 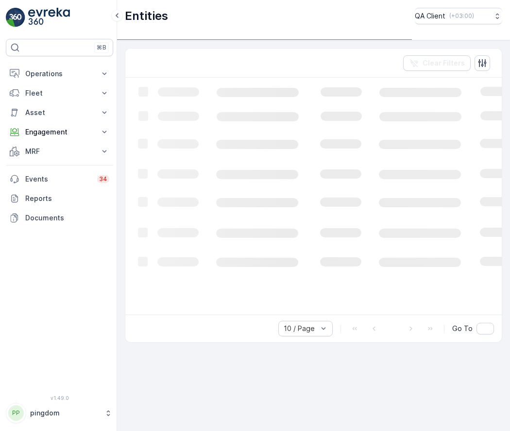 What do you see at coordinates (65, 413) in the screenshot?
I see `p: pingdom` at bounding box center [65, 413].